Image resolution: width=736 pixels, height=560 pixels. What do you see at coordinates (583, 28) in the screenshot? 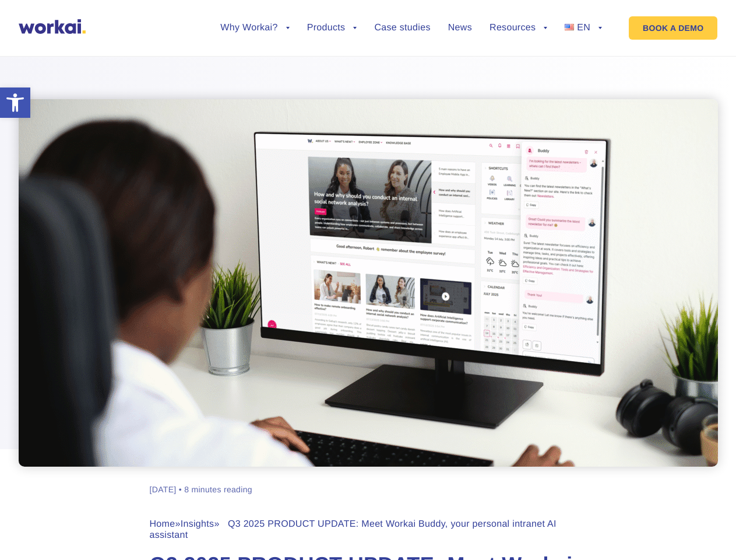
I see `a: EN` at bounding box center [583, 28].